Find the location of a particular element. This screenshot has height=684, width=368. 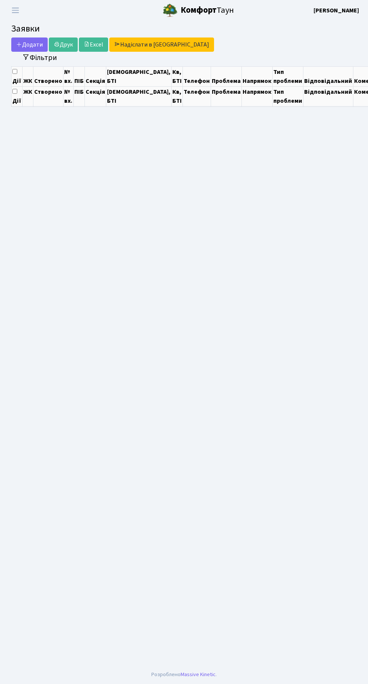

a: Massive Kinetic is located at coordinates (198, 675).